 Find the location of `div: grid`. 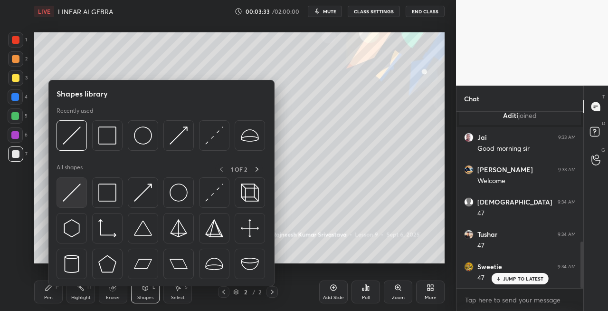

div: grid is located at coordinates (520, 200).